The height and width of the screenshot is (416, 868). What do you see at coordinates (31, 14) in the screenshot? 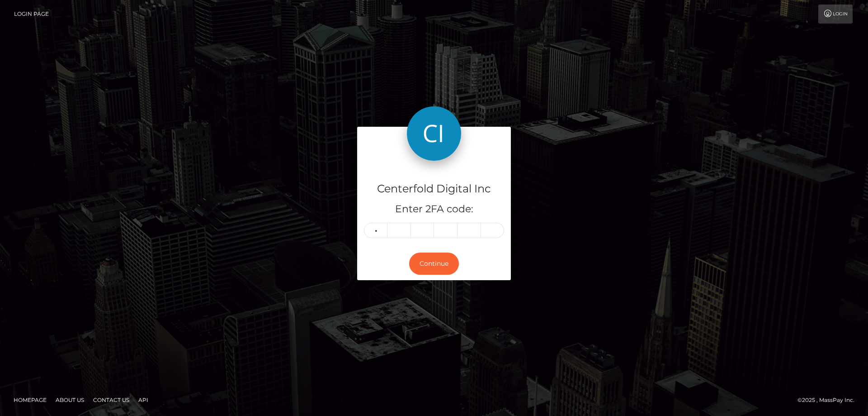
I see `a: Login Page` at bounding box center [31, 14].